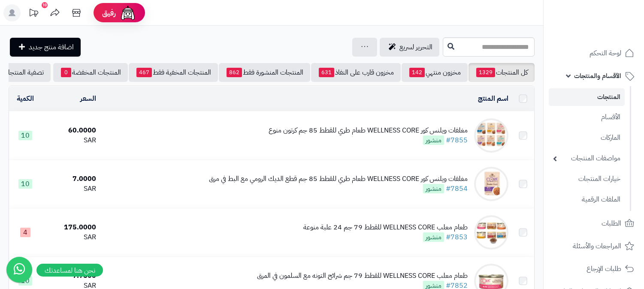 This screenshot has width=644, height=289. I want to click on span: التحرير لسريع, so click(415, 47).